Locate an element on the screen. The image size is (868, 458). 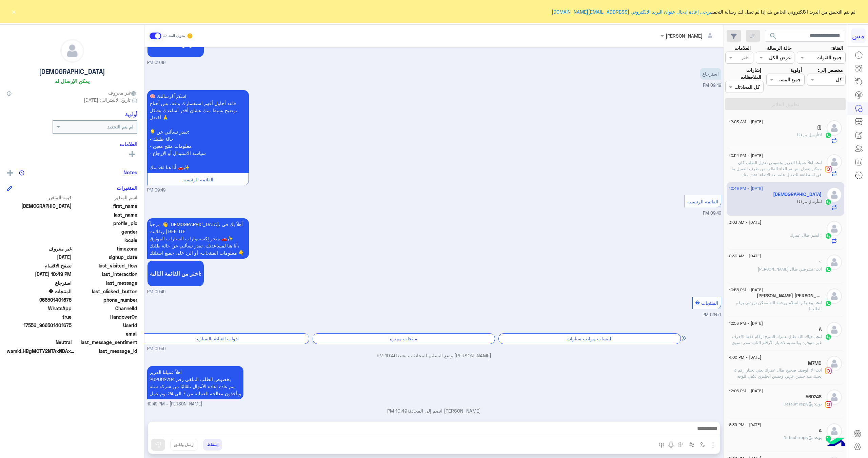
button: إسقاط is located at coordinates (212, 445).